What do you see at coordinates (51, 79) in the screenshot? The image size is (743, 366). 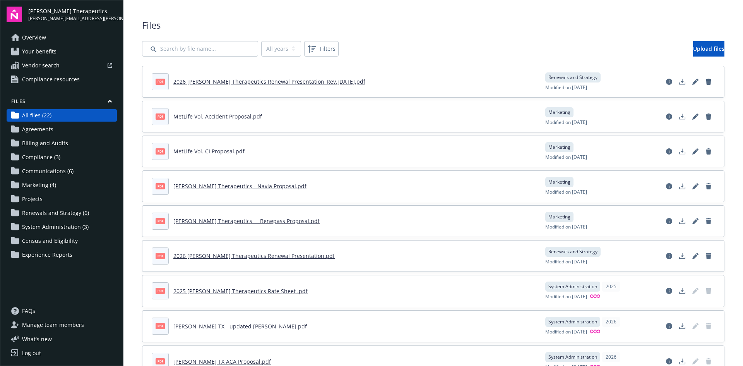 I see `span: Compliance resources` at bounding box center [51, 79].